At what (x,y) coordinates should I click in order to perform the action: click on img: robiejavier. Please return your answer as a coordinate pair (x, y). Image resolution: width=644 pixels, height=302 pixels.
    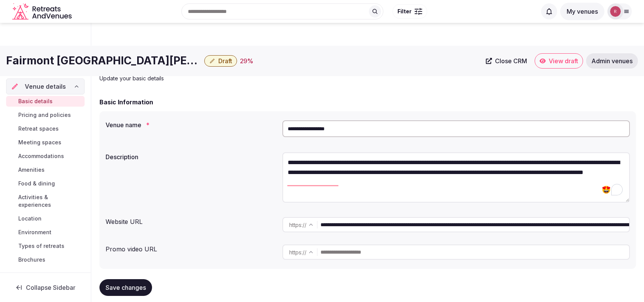
    Looking at the image, I should click on (616, 11).